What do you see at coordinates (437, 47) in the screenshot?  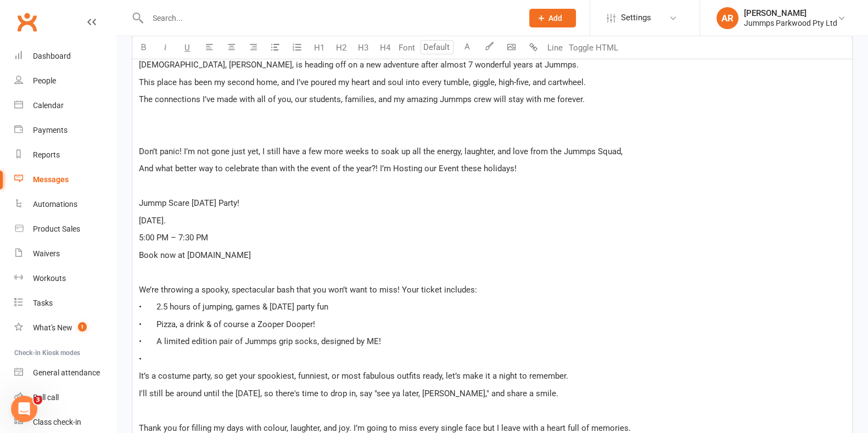 I see `input: Default` at bounding box center [437, 47].